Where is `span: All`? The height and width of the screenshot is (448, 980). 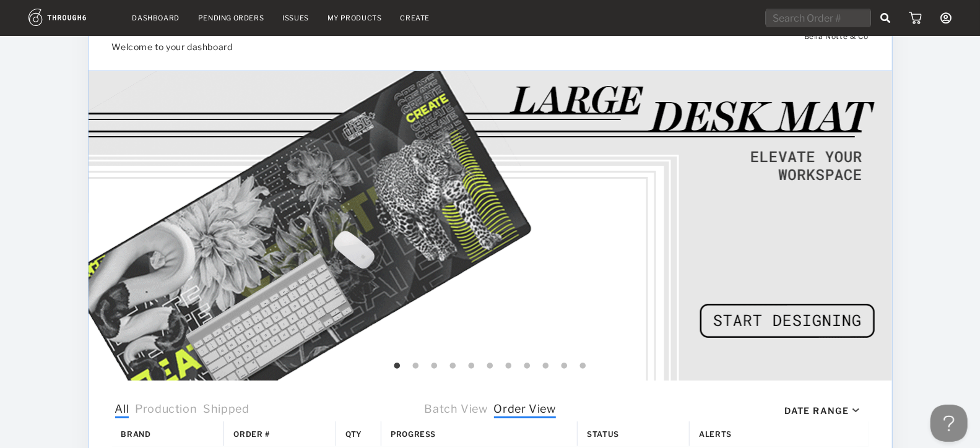
span: All is located at coordinates (122, 410).